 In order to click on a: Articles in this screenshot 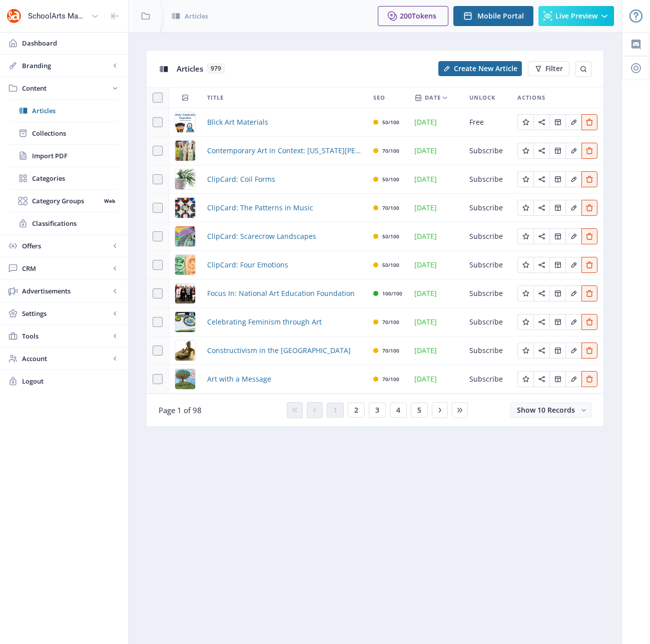, I will do `click(64, 111)`.